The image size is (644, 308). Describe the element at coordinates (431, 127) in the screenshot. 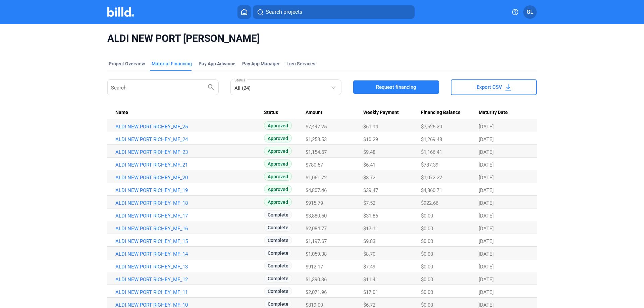

I see `span: $7,525.20` at that location.